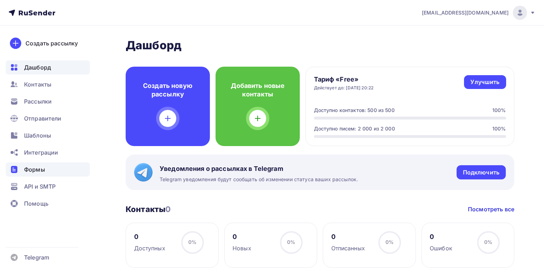  What do you see at coordinates (48, 118) in the screenshot?
I see `a: Отправители` at bounding box center [48, 118].